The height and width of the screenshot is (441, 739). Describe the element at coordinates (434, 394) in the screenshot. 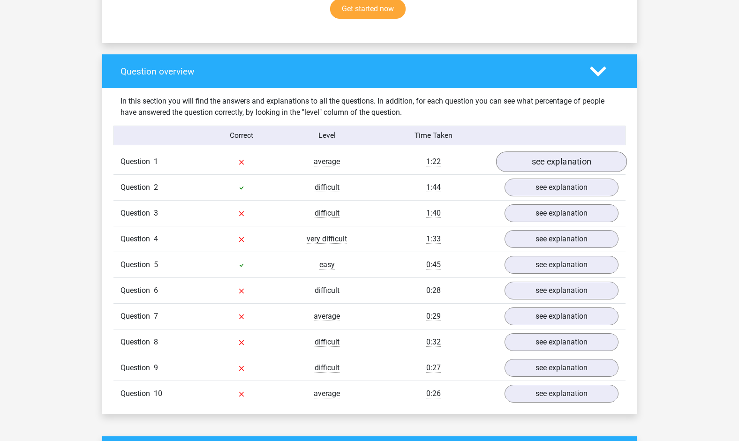

I see `span: 0:26` at that location.